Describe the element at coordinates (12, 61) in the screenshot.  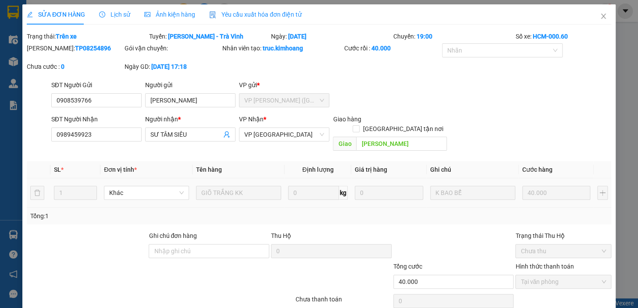
I see `span: GIAO:` at that location.